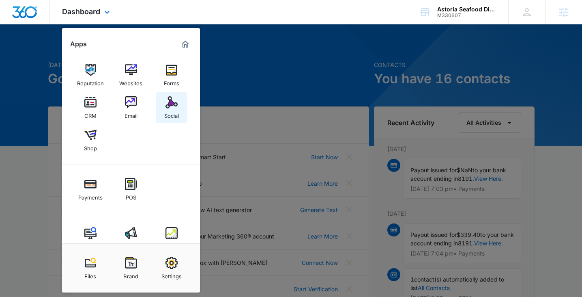 The width and height of the screenshot is (582, 297). I want to click on div: Keywords by Traffic, so click(113, 50).